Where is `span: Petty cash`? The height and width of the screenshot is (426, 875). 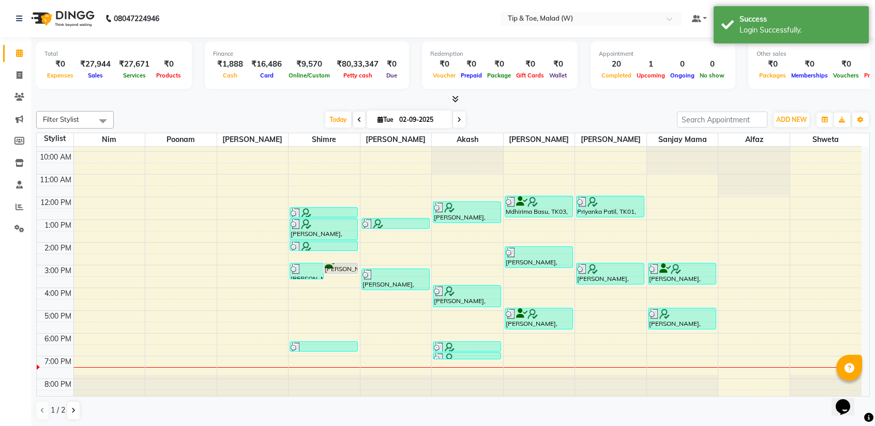
span: Petty cash is located at coordinates (358, 75).